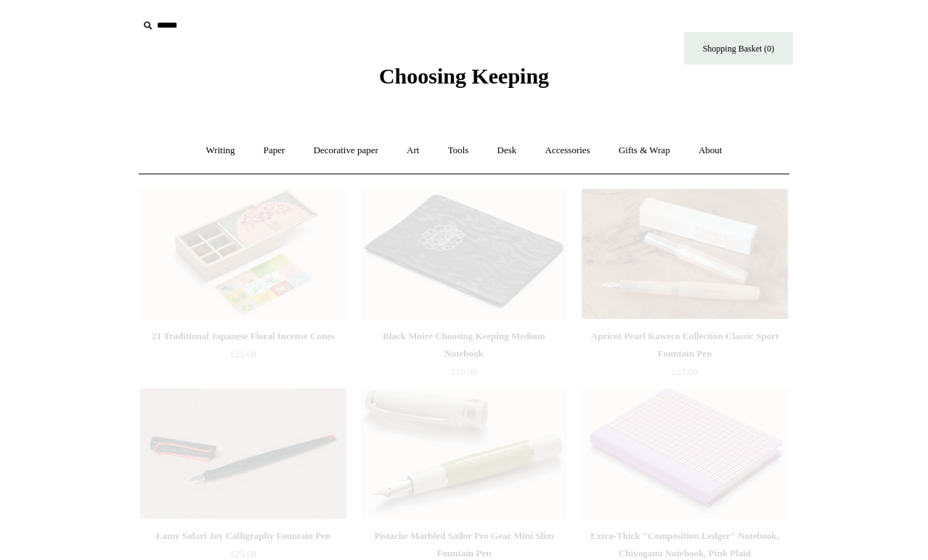 The image size is (928, 560). I want to click on a: Extra-Thick "Composition Ledger" Notebook, Chiyogami Notebook, Pink Plaid Extra-Thick "Compositio..., so click(685, 454).